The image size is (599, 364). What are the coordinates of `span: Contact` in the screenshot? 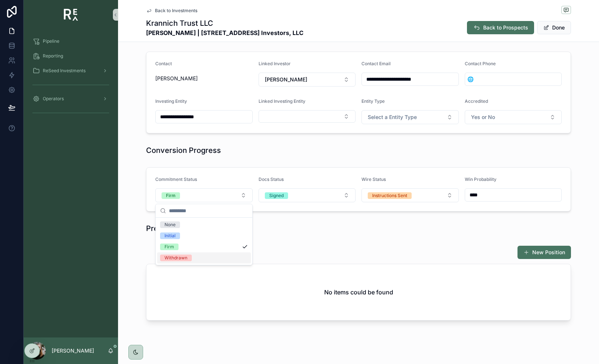 It's located at (164, 63).